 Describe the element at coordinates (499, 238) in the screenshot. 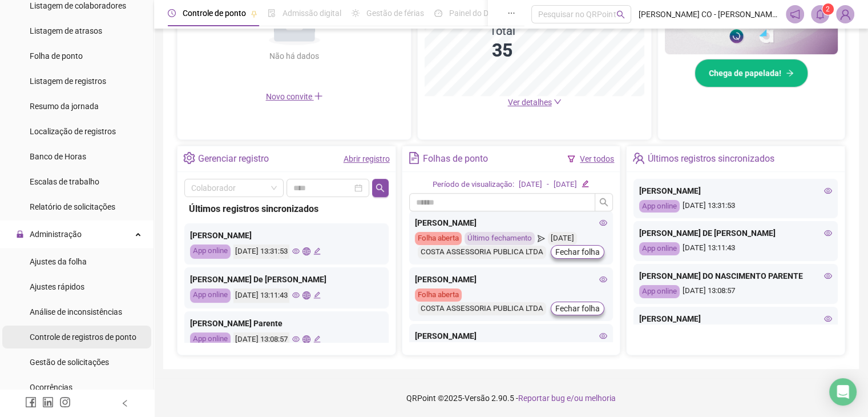

I see `div: Último fechamento` at that location.